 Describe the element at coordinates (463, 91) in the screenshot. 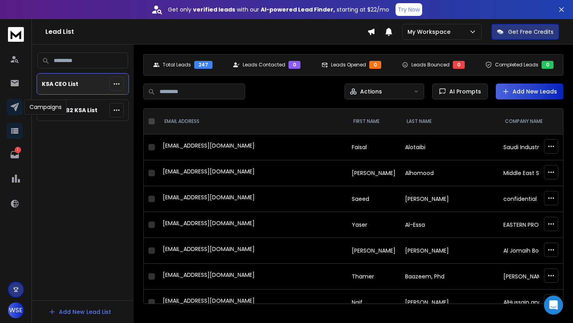

I see `span: AI Prompts` at that location.